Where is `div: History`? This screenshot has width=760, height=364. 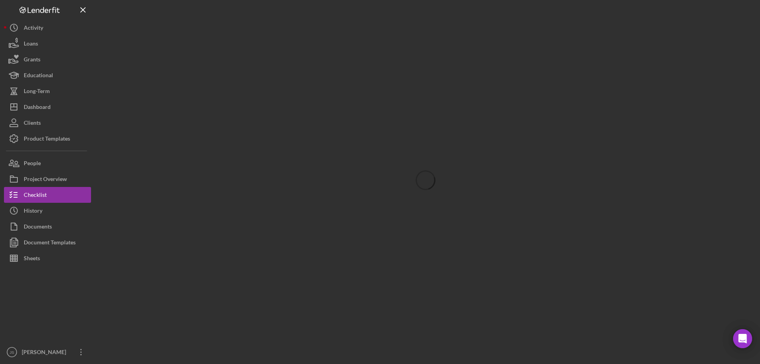
div: History is located at coordinates (33, 211).